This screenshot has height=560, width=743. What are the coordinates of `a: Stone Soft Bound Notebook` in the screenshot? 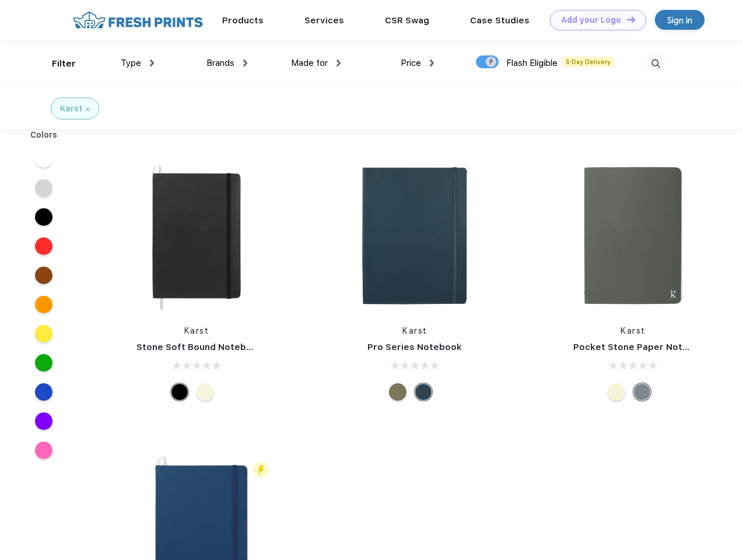 It's located at (200, 347).